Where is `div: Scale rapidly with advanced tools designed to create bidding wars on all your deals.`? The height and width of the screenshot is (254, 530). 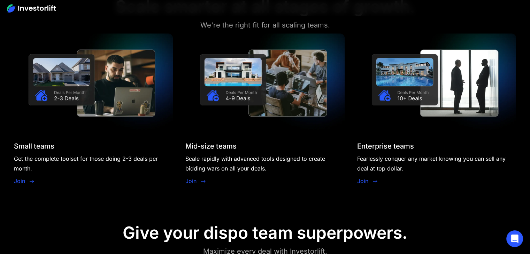 div: Scale rapidly with advanced tools designed to create bidding wars on all your deals. is located at coordinates (265, 164).